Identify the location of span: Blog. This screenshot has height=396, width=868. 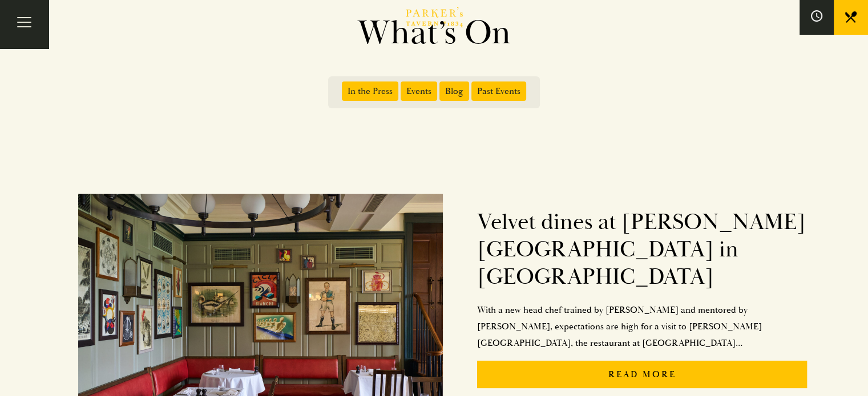
(454, 91).